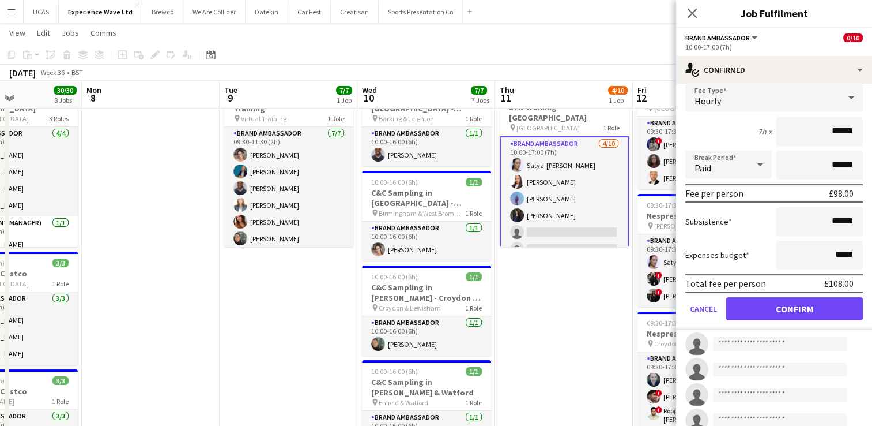  What do you see at coordinates (642, 90) in the screenshot?
I see `span: Fri` at bounding box center [642, 90].